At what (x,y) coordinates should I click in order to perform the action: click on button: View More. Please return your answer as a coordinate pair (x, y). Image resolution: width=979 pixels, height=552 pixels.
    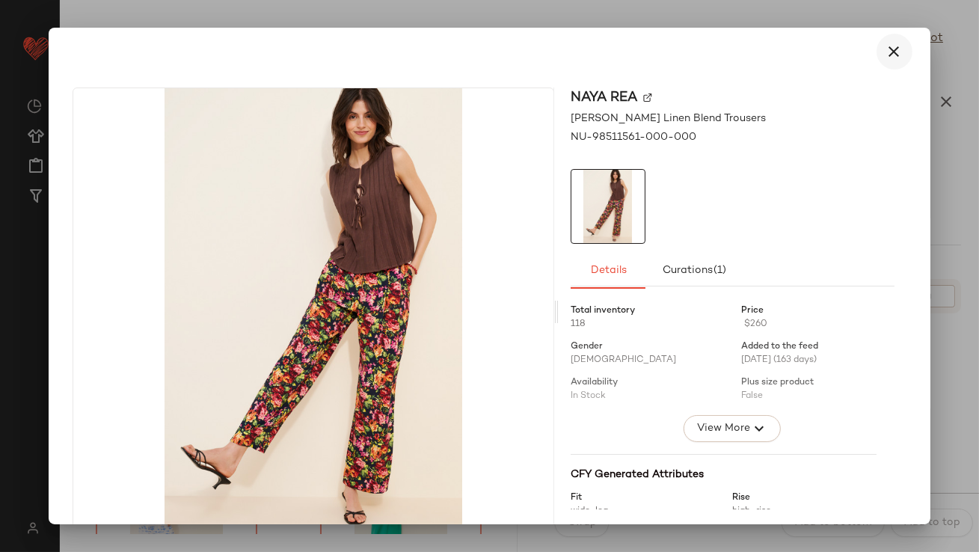
    Looking at the image, I should click on (732, 429).